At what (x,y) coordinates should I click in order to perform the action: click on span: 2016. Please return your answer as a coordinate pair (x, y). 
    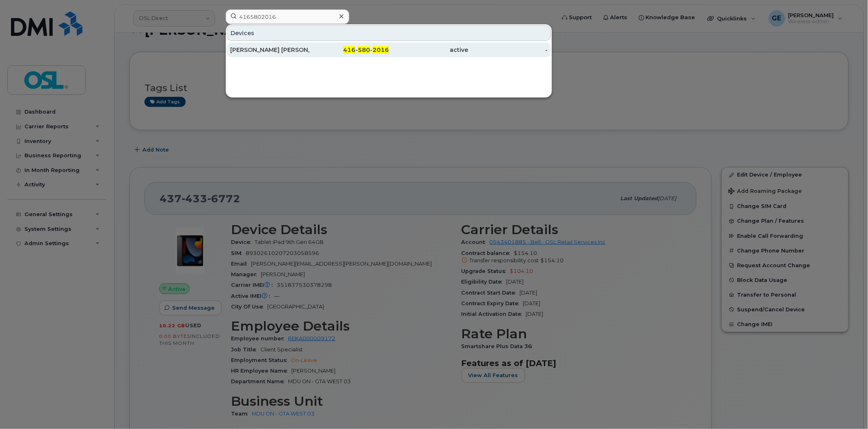
    Looking at the image, I should click on (381, 50).